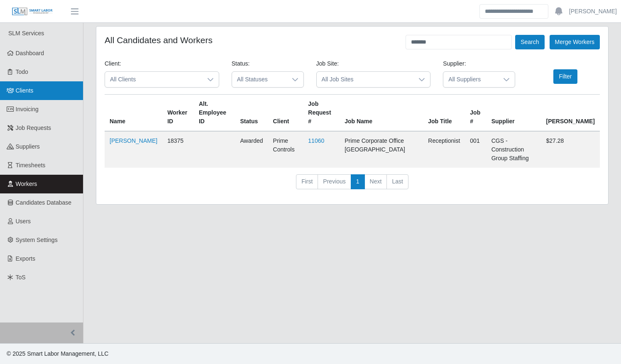 The width and height of the screenshot is (621, 364). What do you see at coordinates (27, 184) in the screenshot?
I see `span: Workers` at bounding box center [27, 184].